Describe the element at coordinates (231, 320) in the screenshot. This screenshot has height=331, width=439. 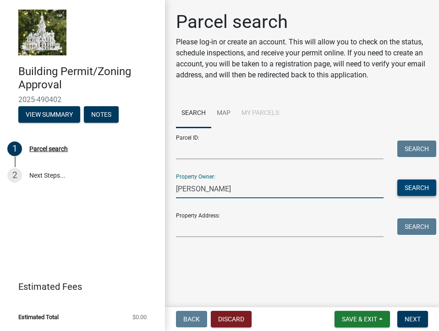
I see `button: Discard` at that location.